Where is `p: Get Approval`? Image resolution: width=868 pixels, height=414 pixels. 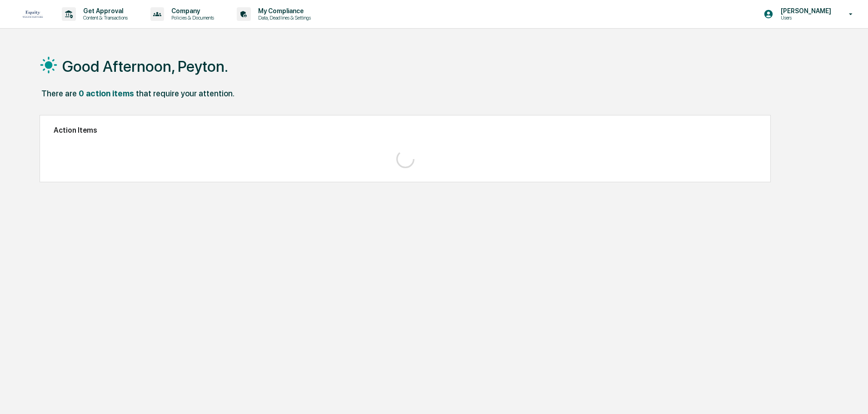
p: Get Approval is located at coordinates (104, 11).